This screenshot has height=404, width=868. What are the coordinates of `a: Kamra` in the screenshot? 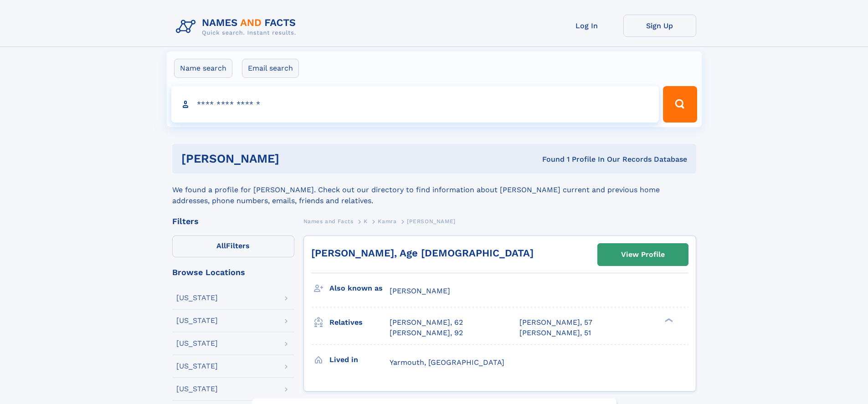 It's located at (387, 221).